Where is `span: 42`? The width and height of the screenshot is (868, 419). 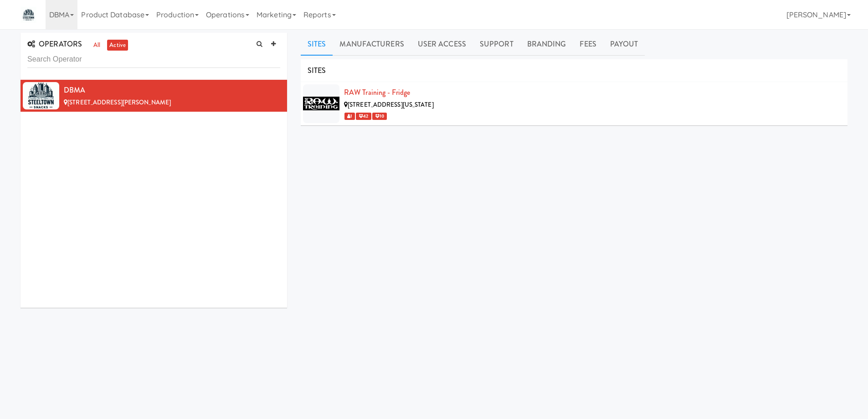
span: 42 is located at coordinates (363, 116).